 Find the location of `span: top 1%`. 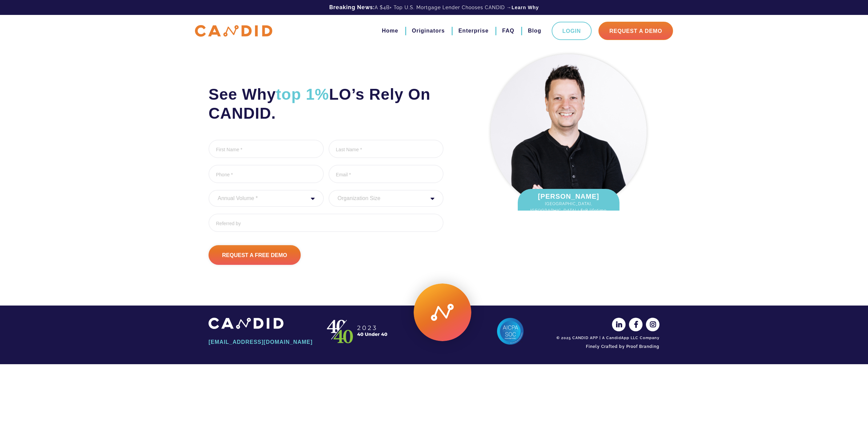

span: top 1% is located at coordinates (303, 94).